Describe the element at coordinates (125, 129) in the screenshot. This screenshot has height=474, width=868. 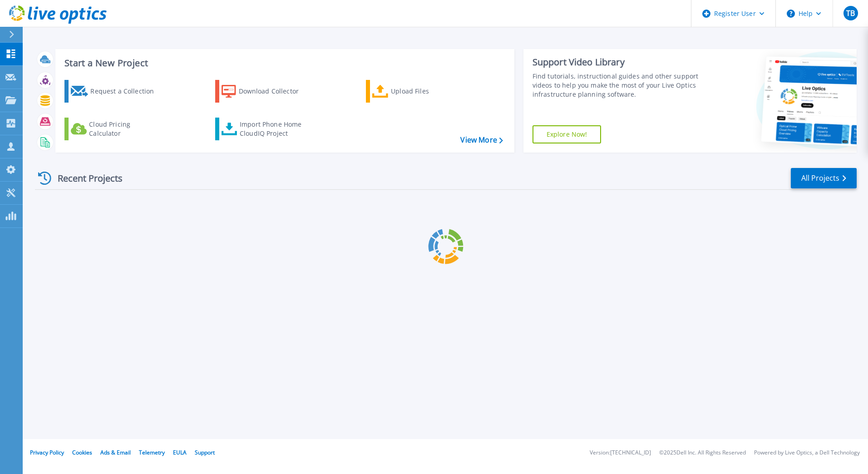
I see `div: Cloud Pricing Calculator` at that location.